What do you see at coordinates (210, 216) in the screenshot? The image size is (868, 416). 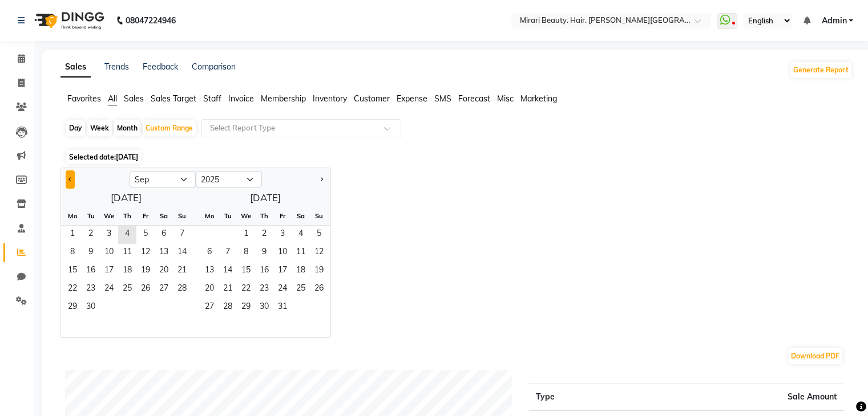 I see `div: Mo` at bounding box center [210, 216].